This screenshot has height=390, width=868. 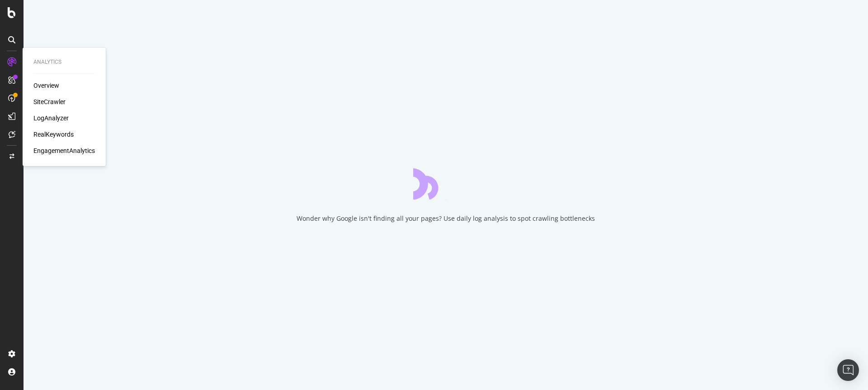 I want to click on div: EngagementAnalytics, so click(x=64, y=151).